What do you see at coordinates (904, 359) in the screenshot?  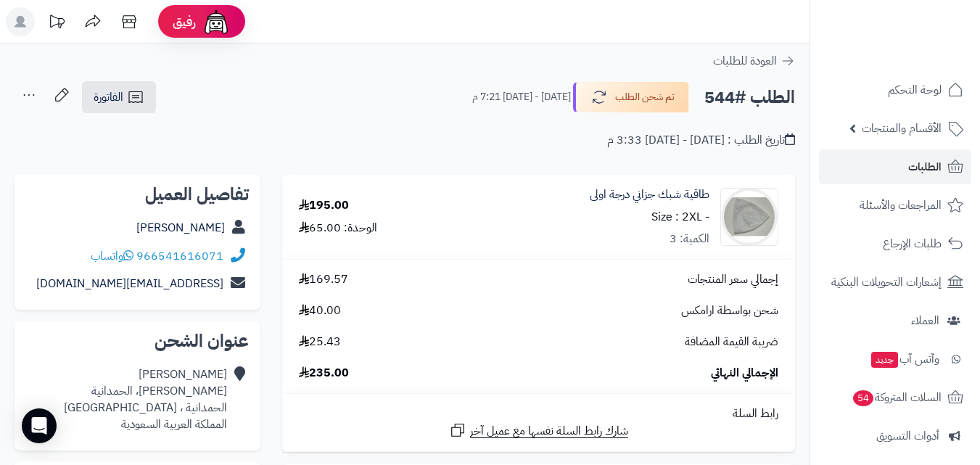 I see `span: وآتس آب` at bounding box center [904, 359].